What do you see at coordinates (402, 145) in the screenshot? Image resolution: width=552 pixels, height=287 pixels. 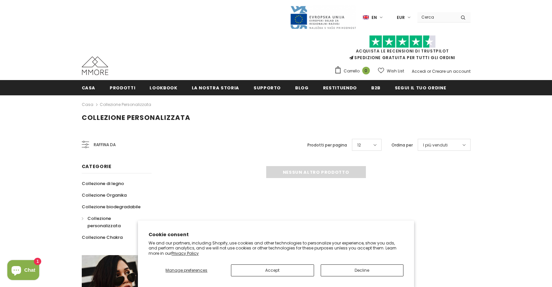 I see `label: Ordina per` at bounding box center [402, 145].